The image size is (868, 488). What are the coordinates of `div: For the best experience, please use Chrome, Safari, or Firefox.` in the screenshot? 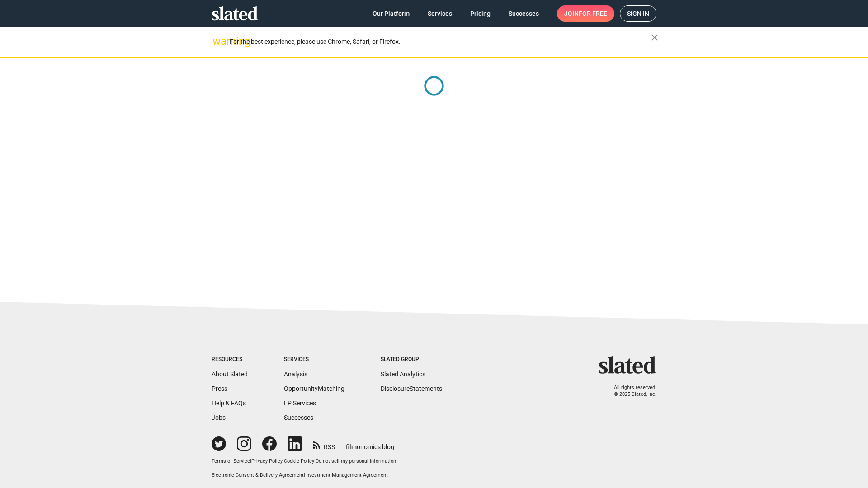 It's located at (440, 42).